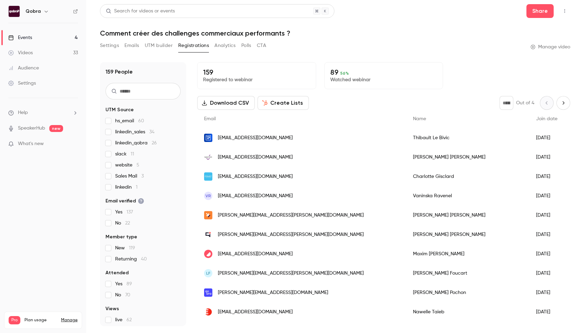  Describe the element at coordinates (208, 254) in the screenshot. I see `img: getcontrast.io` at that location.